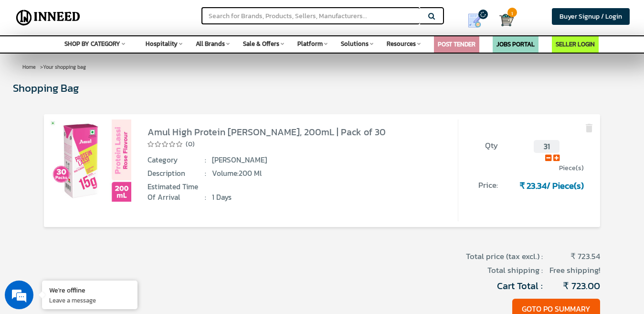 Image resolution: width=644 pixels, height=314 pixels. What do you see at coordinates (502, 20) in the screenshot?
I see `a: Cart 1` at bounding box center [502, 20].